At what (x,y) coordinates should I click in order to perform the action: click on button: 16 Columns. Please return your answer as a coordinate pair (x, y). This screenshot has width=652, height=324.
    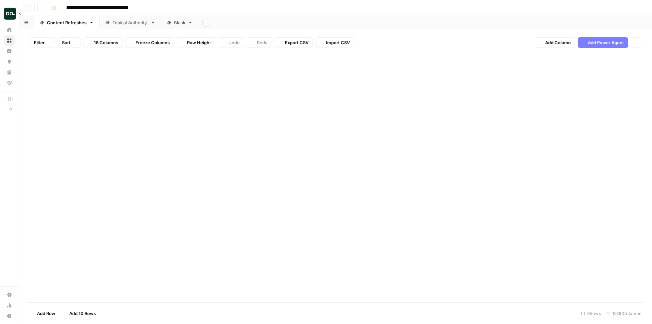
    Looking at the image, I should click on (103, 43).